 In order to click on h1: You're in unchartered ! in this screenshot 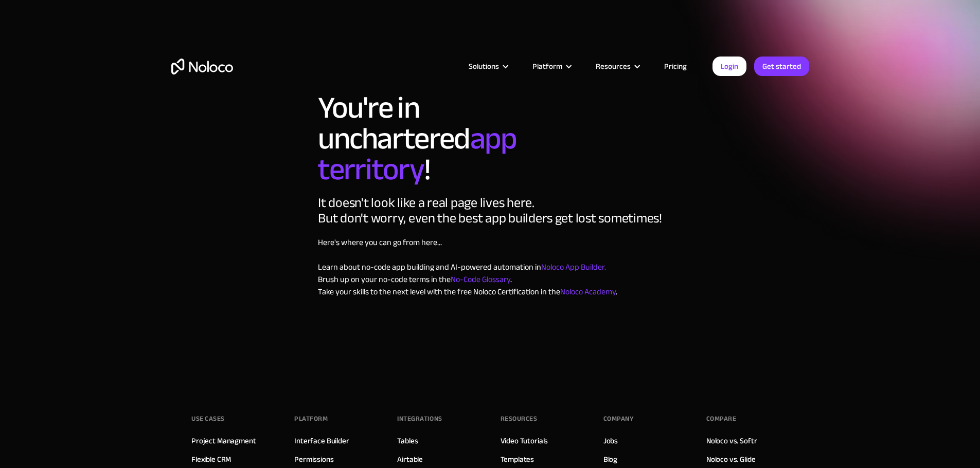, I will do `click(459, 139)`.